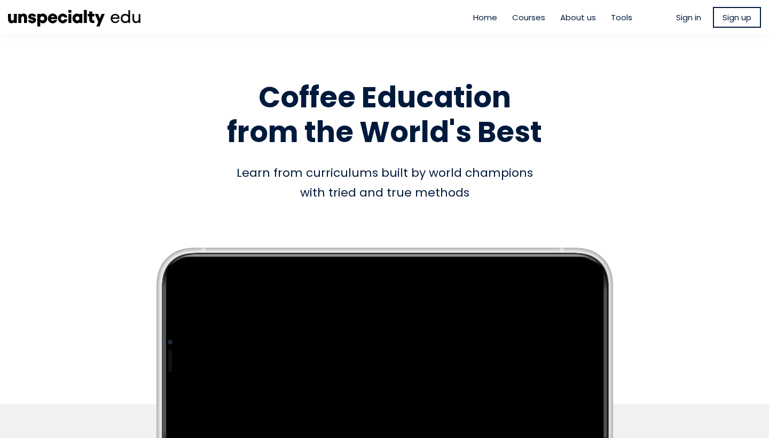  What do you see at coordinates (529, 17) in the screenshot?
I see `a: Courses` at bounding box center [529, 17].